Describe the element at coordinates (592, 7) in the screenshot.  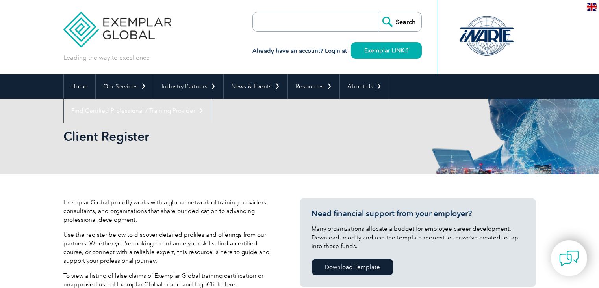
I see `img: en` at that location.